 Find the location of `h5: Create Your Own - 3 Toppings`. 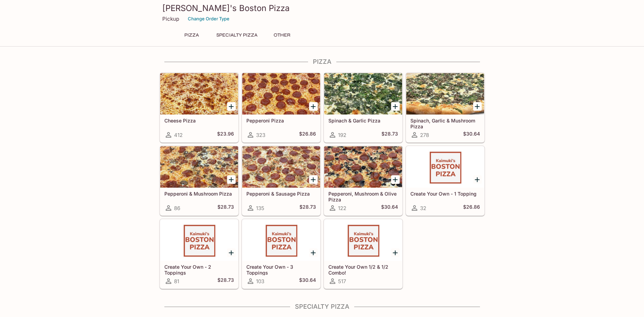

h5: Create Your Own - 3 Toppings is located at coordinates (281, 270).